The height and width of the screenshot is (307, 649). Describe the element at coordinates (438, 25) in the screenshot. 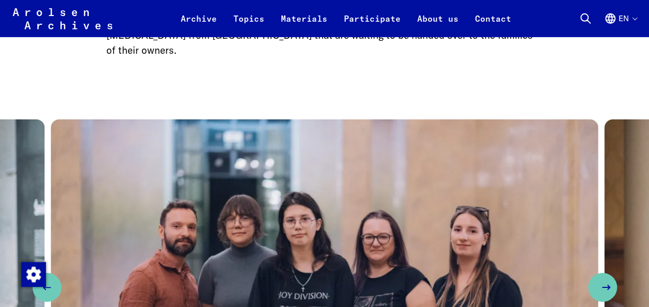

I see `a: About us` at that location.